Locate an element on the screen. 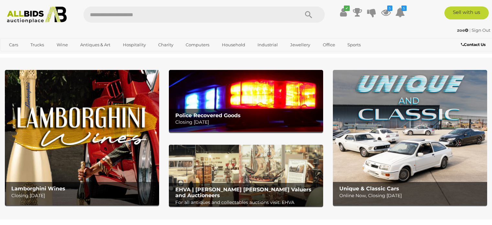 The height and width of the screenshot is (225, 492). b: Police Recovered Goods is located at coordinates (208, 115).